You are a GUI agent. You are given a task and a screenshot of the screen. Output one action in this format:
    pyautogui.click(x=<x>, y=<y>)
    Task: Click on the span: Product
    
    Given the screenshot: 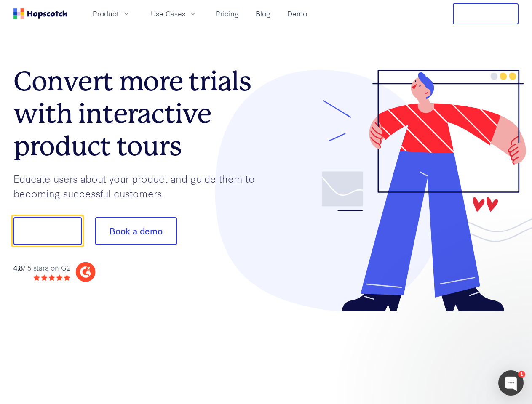 What is the action you would take?
    pyautogui.click(x=106, y=13)
    